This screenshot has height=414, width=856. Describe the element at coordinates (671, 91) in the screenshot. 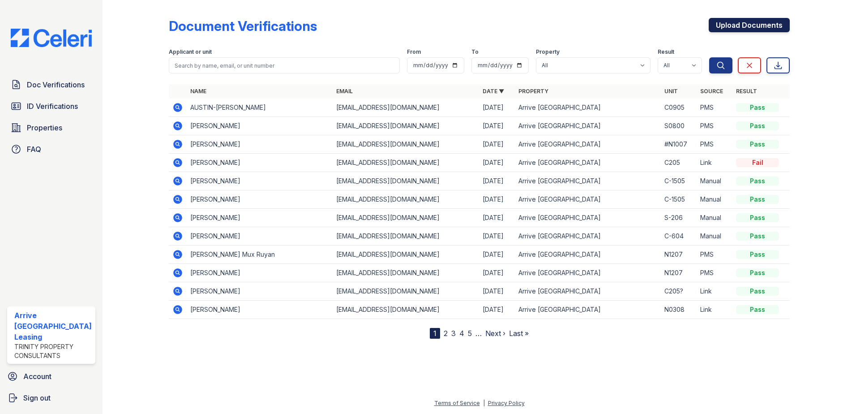

I see `a: Unit` at that location.